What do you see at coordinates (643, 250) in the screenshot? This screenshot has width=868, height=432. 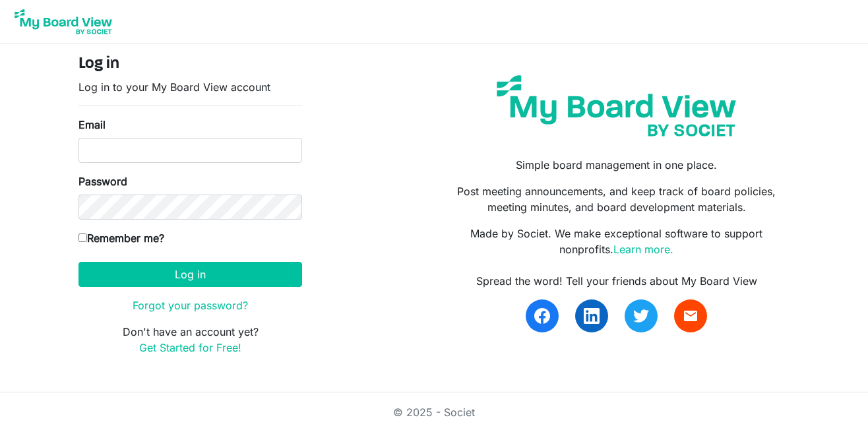 I see `a: Learn more.` at bounding box center [643, 250].